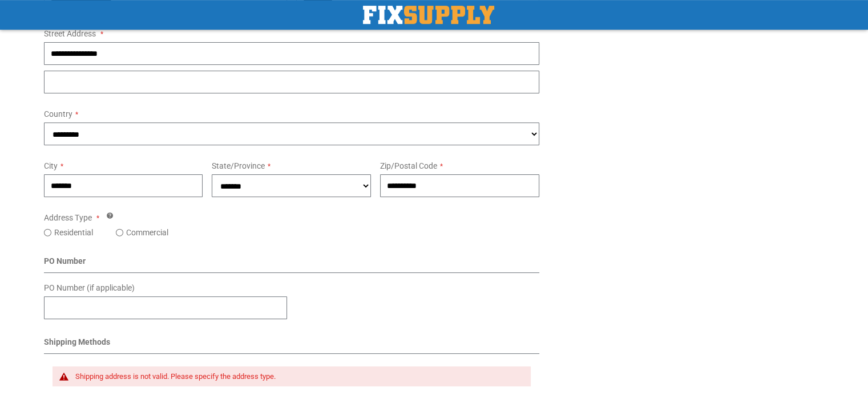 The width and height of the screenshot is (868, 396). What do you see at coordinates (428, 15) in the screenshot?
I see `img: Fix Industrial Supply` at bounding box center [428, 15].